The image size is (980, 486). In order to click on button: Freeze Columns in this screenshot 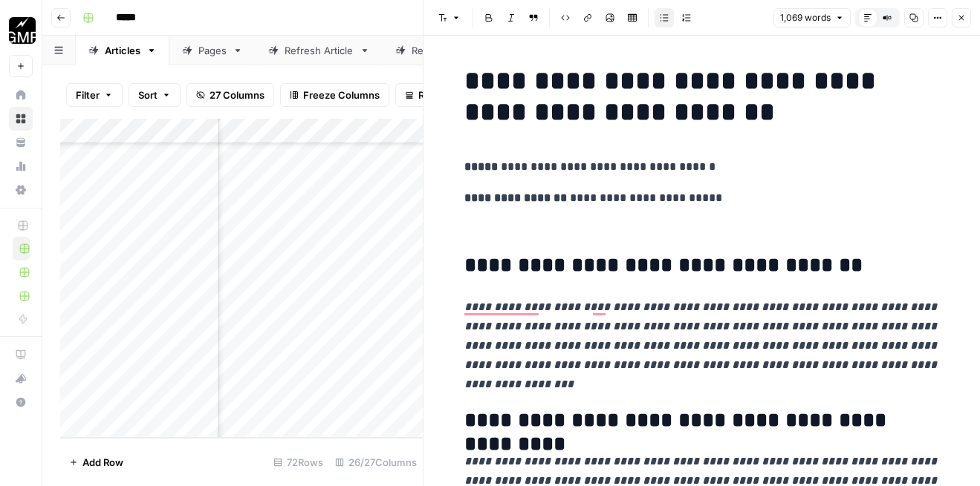, I will do `click(334, 95)`.